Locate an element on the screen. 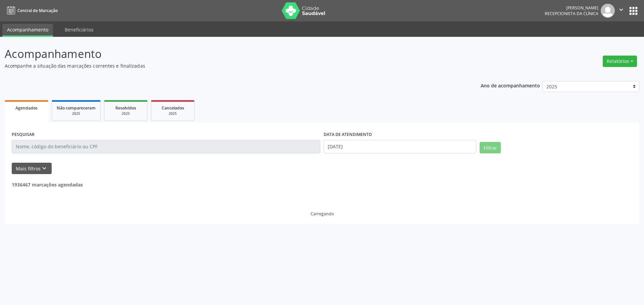 This screenshot has height=305, width=644. div: Carregando is located at coordinates (322, 213).